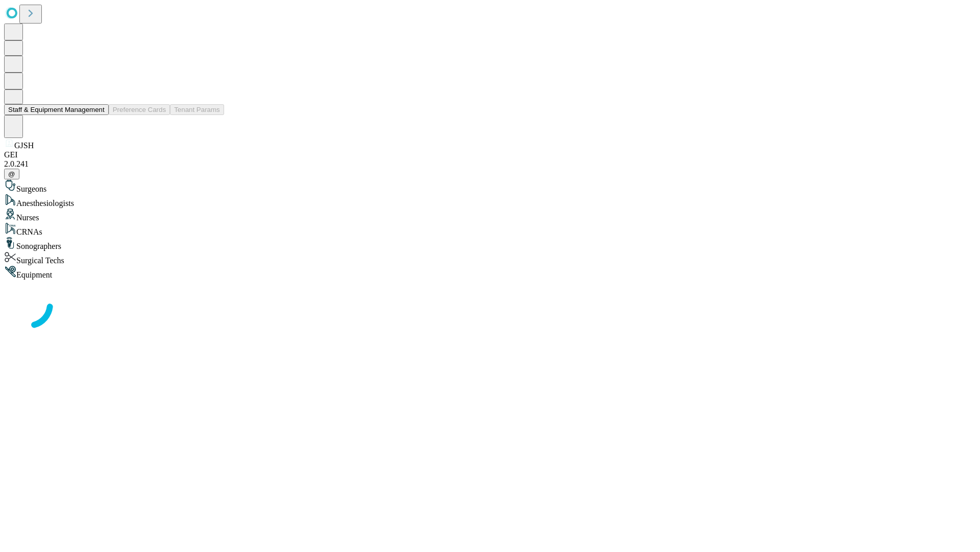 This screenshot has height=552, width=980. I want to click on button: Preference Cards, so click(140, 109).